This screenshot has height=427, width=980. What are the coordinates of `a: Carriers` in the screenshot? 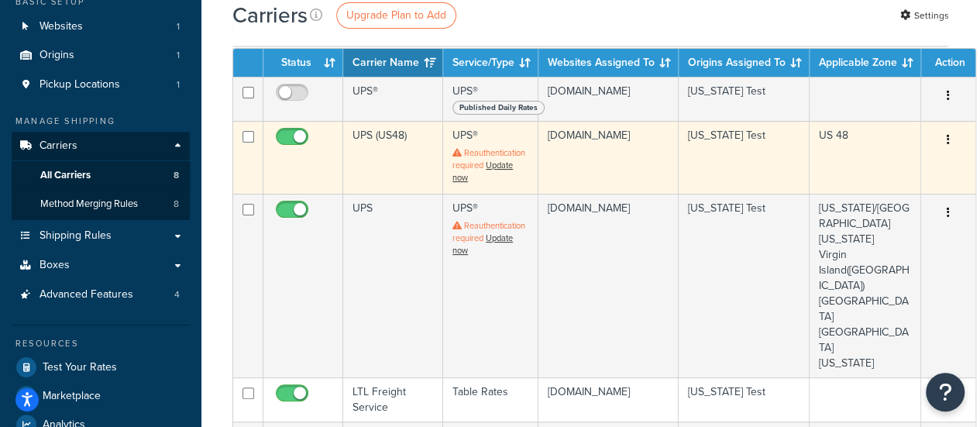 It's located at (100, 145).